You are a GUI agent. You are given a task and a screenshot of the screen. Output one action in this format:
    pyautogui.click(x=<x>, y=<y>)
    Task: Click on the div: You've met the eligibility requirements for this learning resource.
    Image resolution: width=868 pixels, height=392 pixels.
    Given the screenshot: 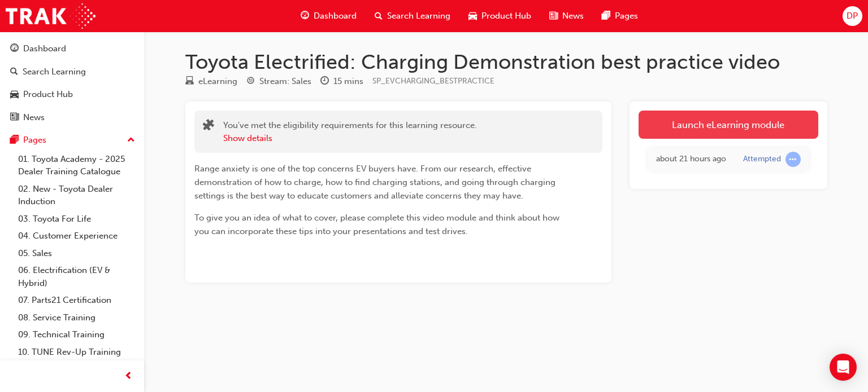 What is the action you would take?
    pyautogui.click(x=350, y=131)
    